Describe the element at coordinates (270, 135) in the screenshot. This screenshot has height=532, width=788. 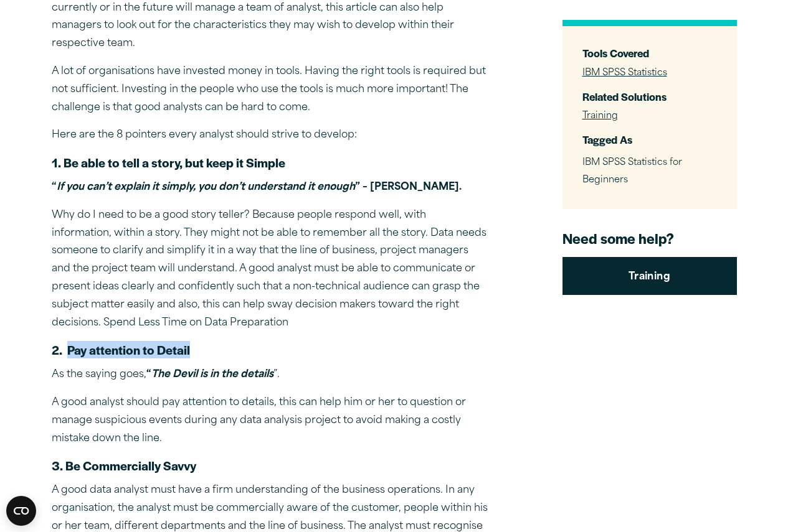
I see `p: Here are the 8 pointers every analyst should strive to develop:` at that location.